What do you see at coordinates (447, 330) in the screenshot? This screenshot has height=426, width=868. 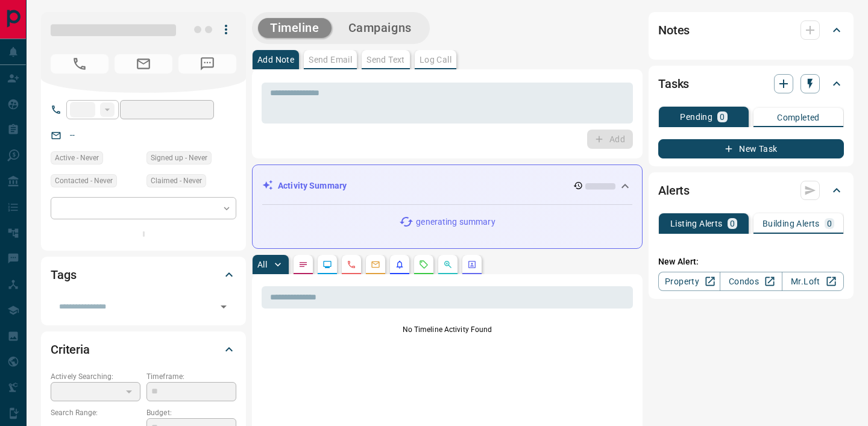 I see `p: No Timeline Activity Found` at bounding box center [447, 330].